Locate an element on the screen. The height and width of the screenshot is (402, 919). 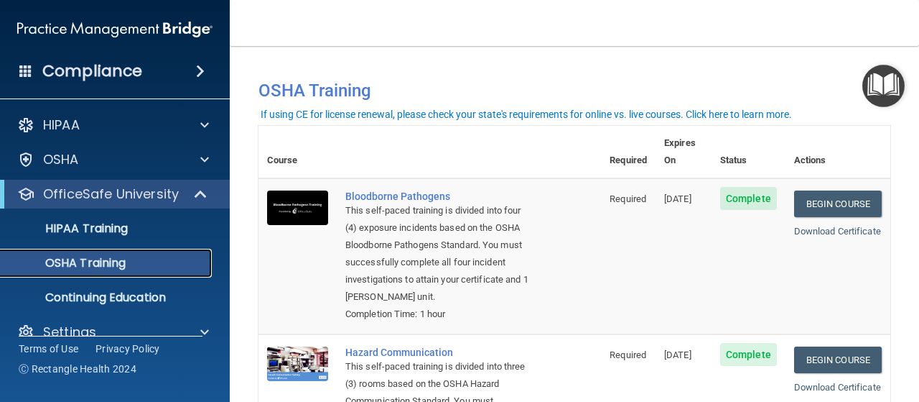
img: PMB logo is located at coordinates (115, 29).